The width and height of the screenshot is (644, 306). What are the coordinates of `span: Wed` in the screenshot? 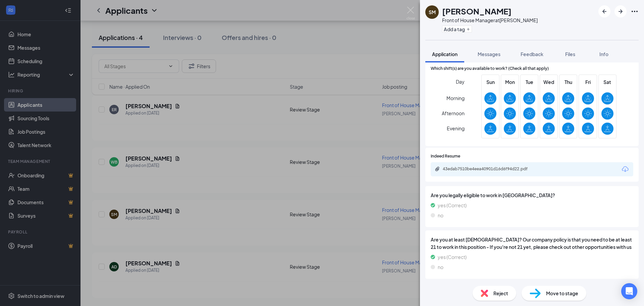 It's located at (549, 82).